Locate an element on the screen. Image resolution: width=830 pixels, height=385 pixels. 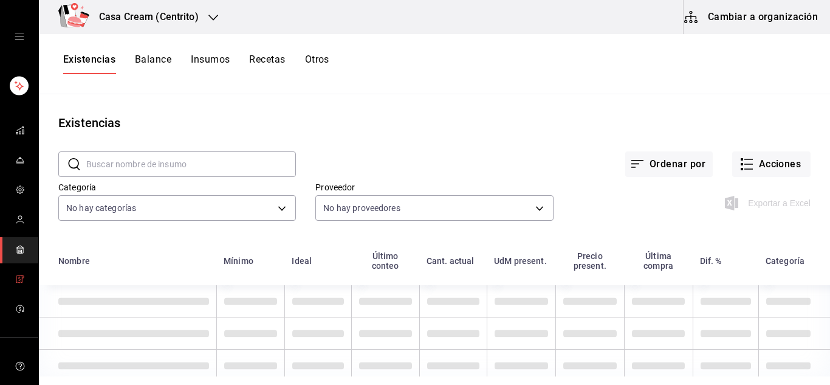
div: Último conteo is located at coordinates (385, 261).